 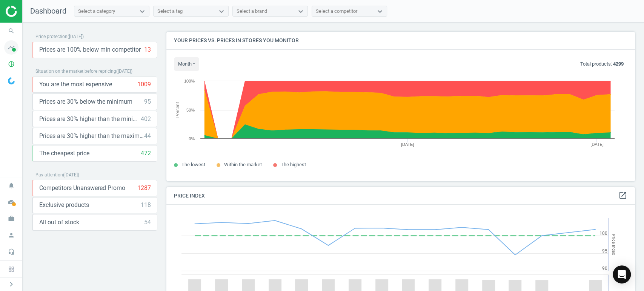 What do you see at coordinates (64, 205) in the screenshot?
I see `span: Exclusive products` at bounding box center [64, 205].